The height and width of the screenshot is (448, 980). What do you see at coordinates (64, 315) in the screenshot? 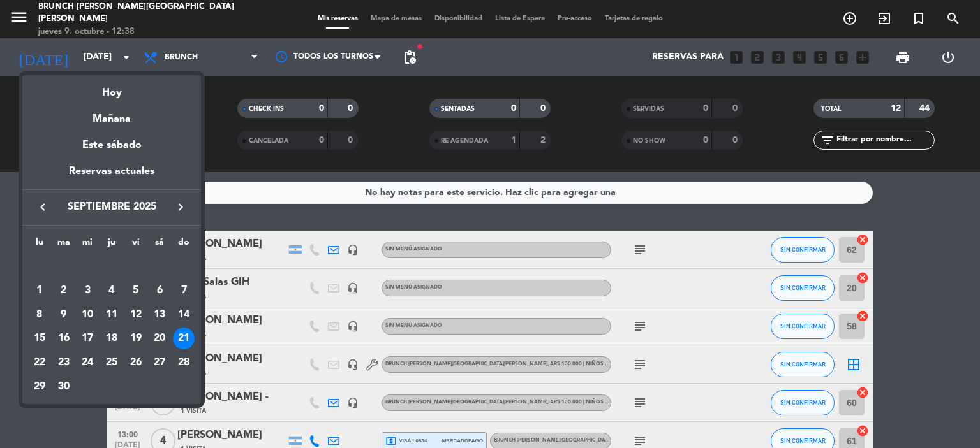
I see `div: 9` at bounding box center [64, 315].